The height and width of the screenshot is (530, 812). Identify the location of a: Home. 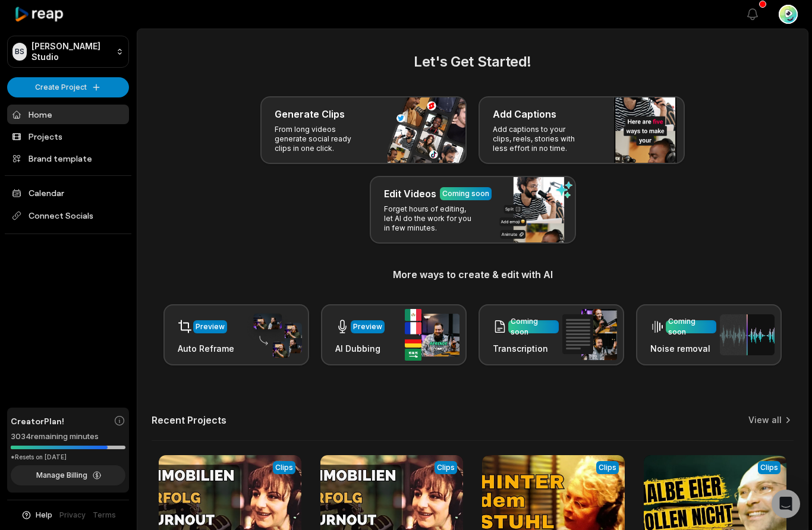
(68, 114).